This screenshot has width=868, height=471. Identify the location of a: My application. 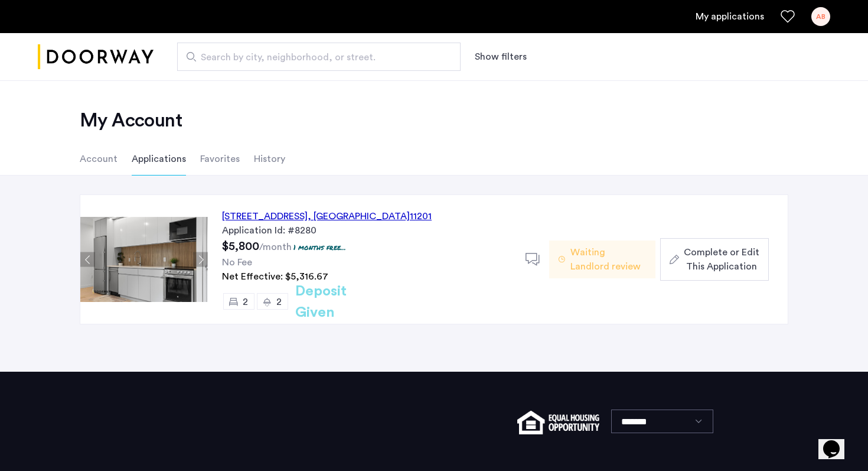
(730, 16).